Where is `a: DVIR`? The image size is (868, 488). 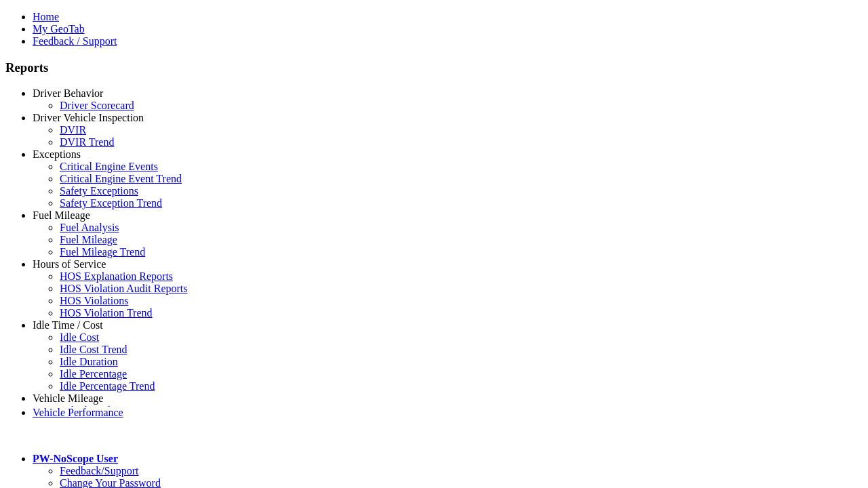 a: DVIR is located at coordinates (73, 129).